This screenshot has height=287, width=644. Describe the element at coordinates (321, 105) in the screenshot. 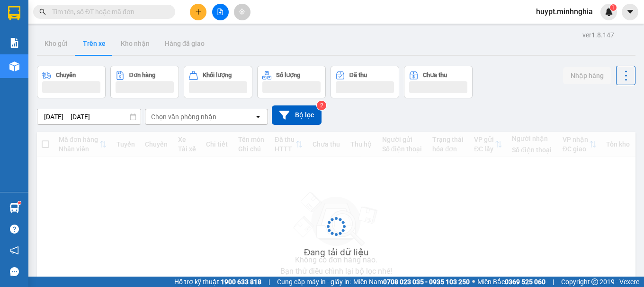

I see `sup: 2` at that location.